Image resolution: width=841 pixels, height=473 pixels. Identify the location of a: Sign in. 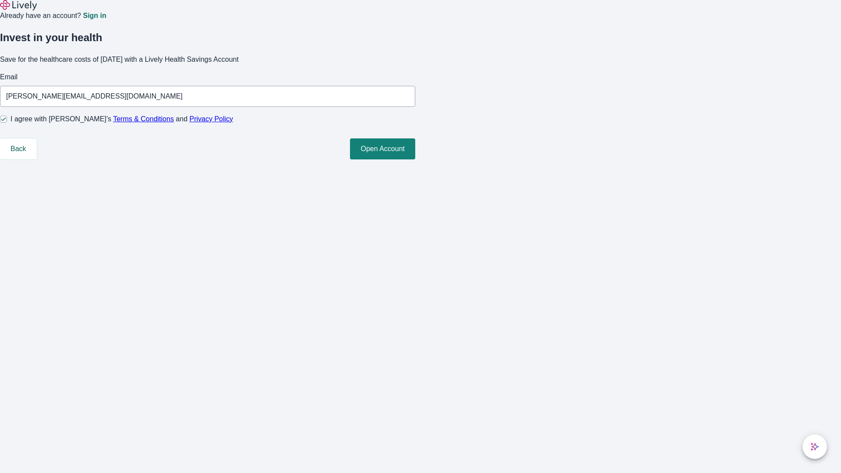
(94, 16).